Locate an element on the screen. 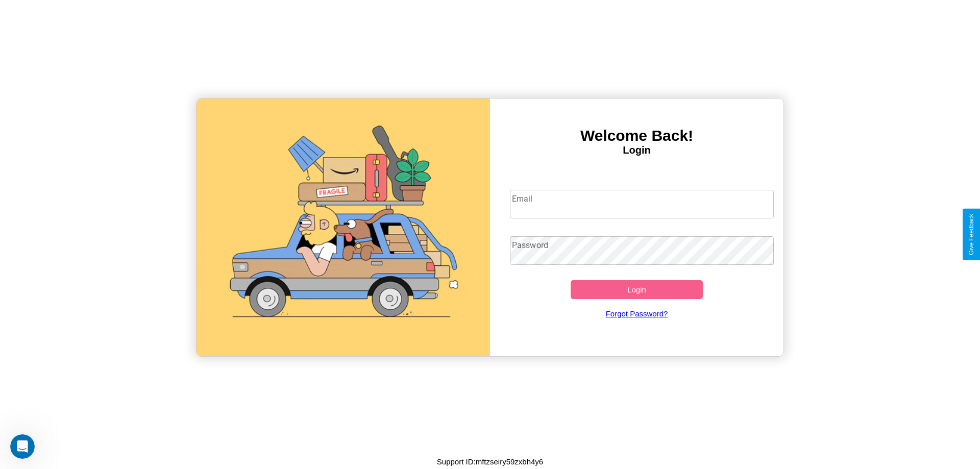 Image resolution: width=980 pixels, height=469 pixels. button: Login is located at coordinates (636, 289).